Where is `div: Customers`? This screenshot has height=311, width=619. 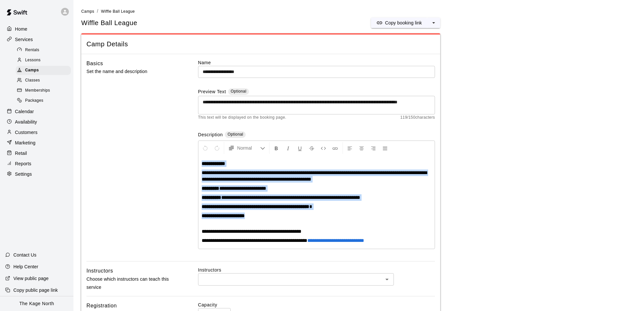
div: Customers is located at coordinates (37, 132).